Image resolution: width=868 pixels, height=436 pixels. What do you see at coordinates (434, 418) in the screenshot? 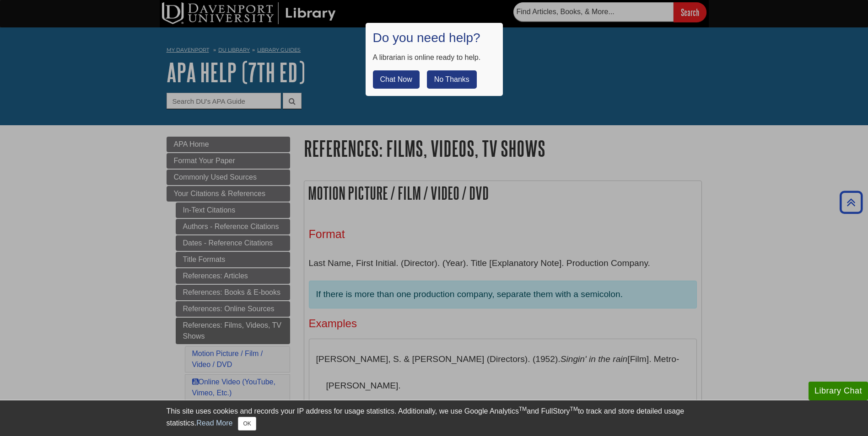
I see `div: This site uses cookies and records your IP address for usage statistics. Additionally, we use Goo...` at bounding box center [434, 418].